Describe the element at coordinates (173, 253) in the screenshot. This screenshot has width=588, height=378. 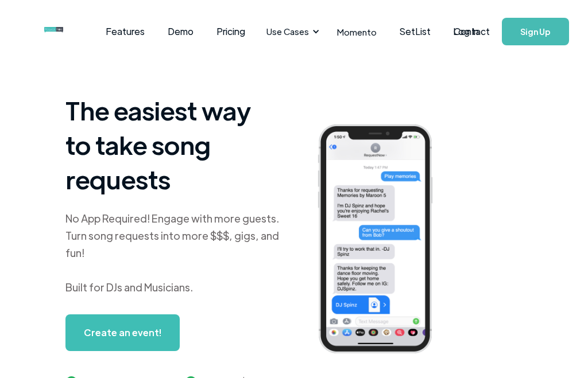
I see `div: No App Required! Engage with more guests. Turn song requests into more $$$, gigs, and fun! Built ...` at that location.